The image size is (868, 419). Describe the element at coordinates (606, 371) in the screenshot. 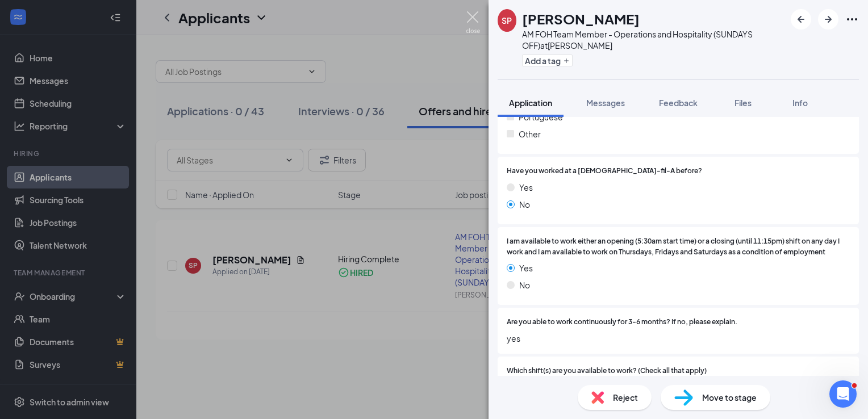

I see `span: Which shift(s) are you available to work? (Check all that apply)` at that location.